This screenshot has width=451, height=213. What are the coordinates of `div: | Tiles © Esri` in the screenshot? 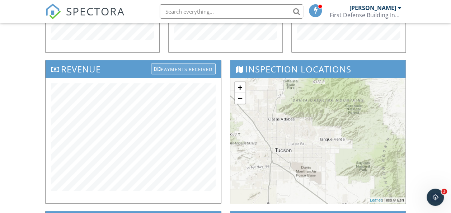 It's located at (387, 200).